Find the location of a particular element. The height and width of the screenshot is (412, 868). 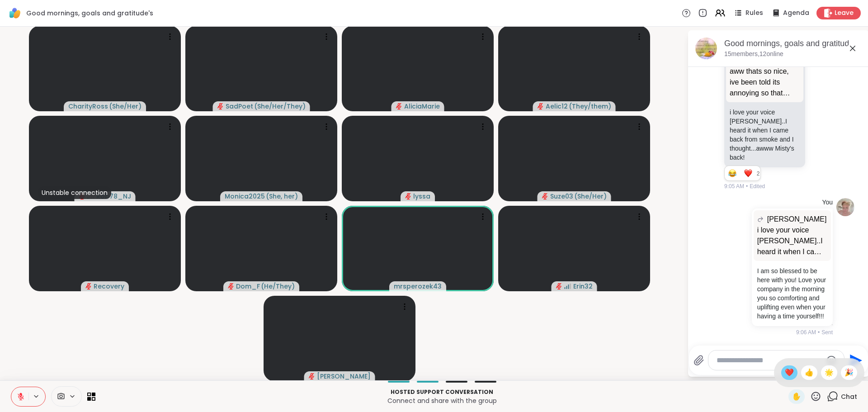

span: 9:06 AM is located at coordinates (806, 332).